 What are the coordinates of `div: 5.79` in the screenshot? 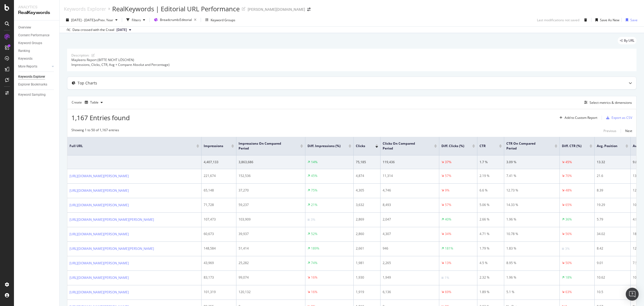 It's located at (613, 219).